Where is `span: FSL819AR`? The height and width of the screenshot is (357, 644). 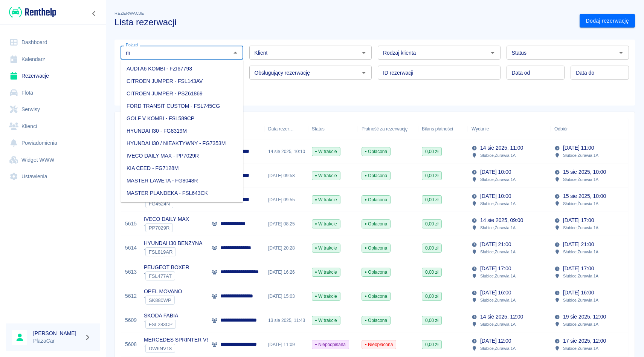
span: FSL819AR is located at coordinates (161, 252).